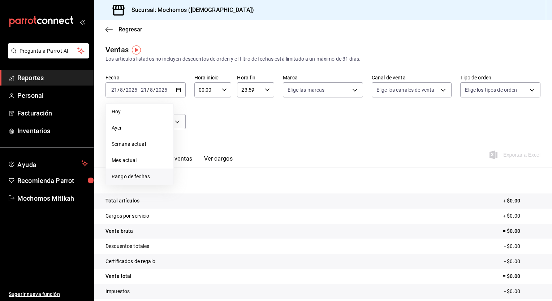 The height and width of the screenshot is (301, 552). Describe the element at coordinates (136, 50) in the screenshot. I see `button: Tooltip marker` at that location.